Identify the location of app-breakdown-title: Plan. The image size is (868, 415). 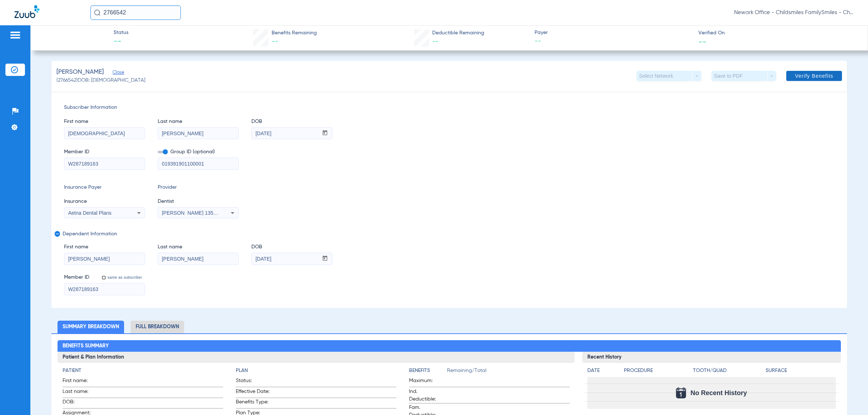
(316, 371).